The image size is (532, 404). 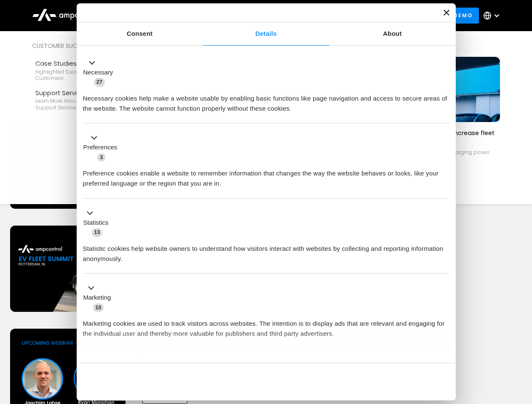 I want to click on span: 2, so click(x=142, y=364).